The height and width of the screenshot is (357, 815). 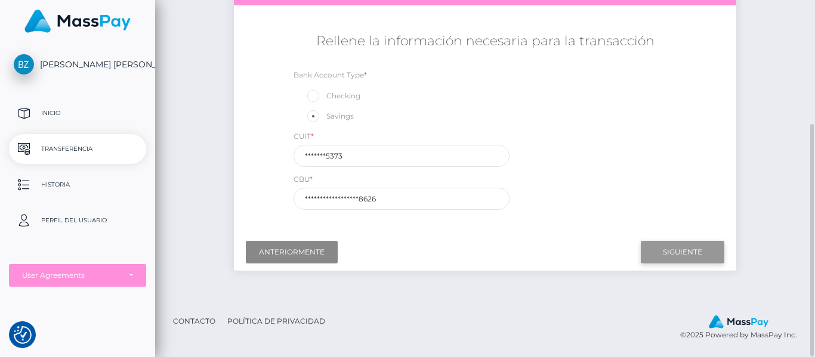 What do you see at coordinates (78, 149) in the screenshot?
I see `p: Transferencia` at bounding box center [78, 149].